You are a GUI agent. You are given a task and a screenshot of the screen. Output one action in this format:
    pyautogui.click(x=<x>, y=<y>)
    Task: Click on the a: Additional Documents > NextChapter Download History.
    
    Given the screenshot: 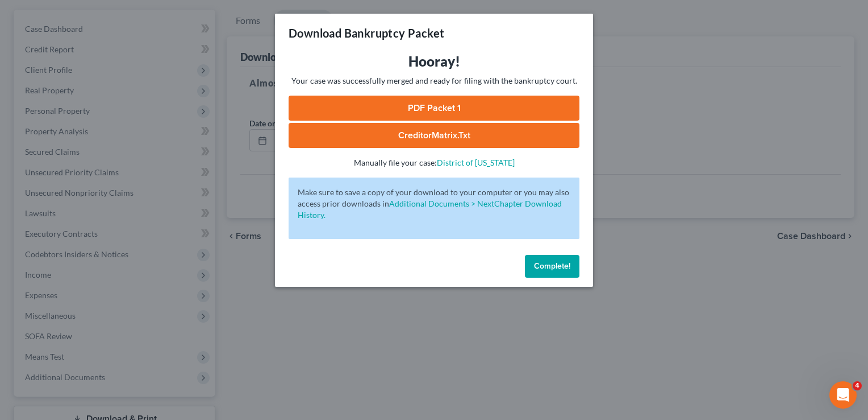 What is the action you would take?
    pyautogui.click(x=429, y=208)
    